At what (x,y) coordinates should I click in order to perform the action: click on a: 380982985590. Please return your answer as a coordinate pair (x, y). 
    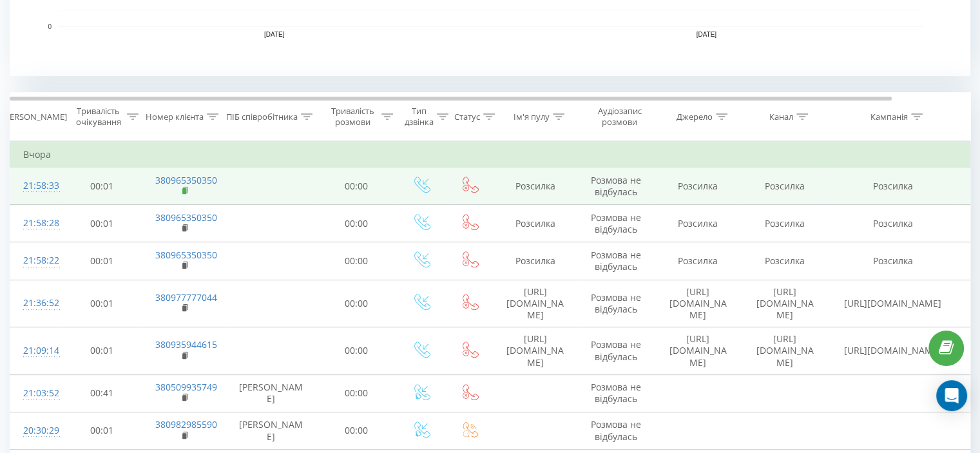
    Looking at the image, I should click on (186, 424).